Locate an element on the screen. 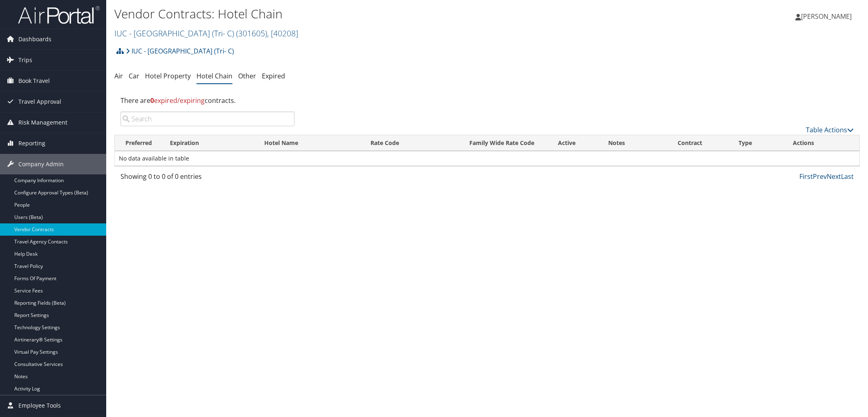 This screenshot has width=868, height=417. th: Notes: activate to sort column ascending is located at coordinates (617, 143).